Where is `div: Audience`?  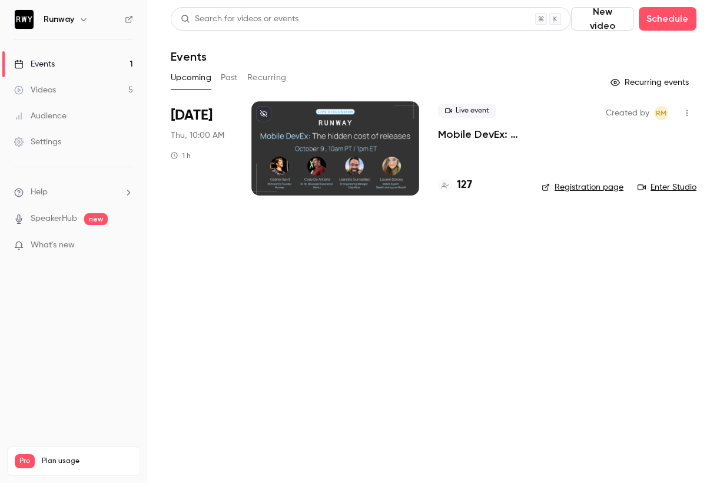
div: Audience is located at coordinates (40, 116).